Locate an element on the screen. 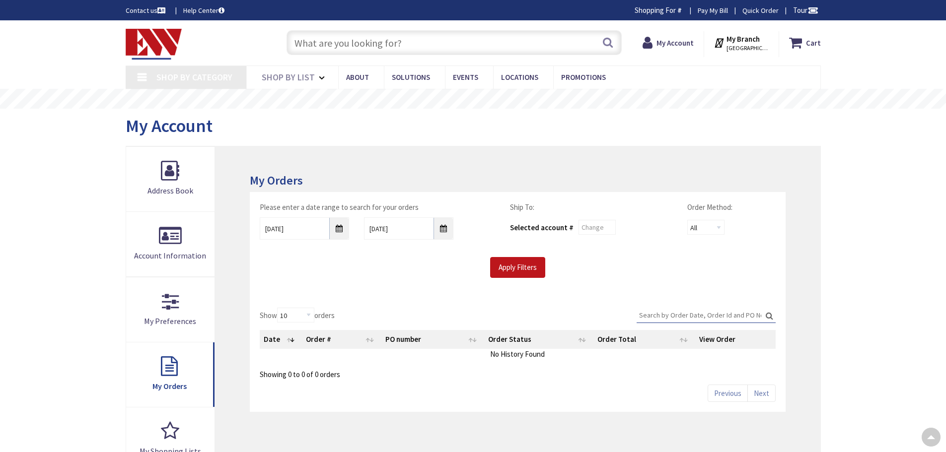 Image resolution: width=946 pixels, height=452 pixels. strong: My Account is located at coordinates (675, 43).